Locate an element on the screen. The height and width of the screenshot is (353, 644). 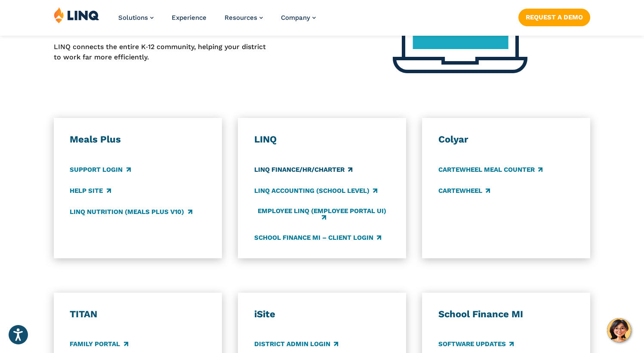
a: Resources is located at coordinates (243, 17).